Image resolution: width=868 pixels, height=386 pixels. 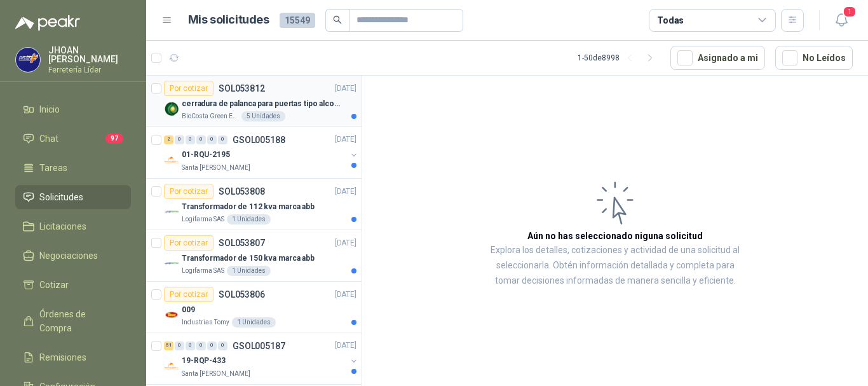 What do you see at coordinates (61, 197) in the screenshot?
I see `span: Solicitudes` at bounding box center [61, 197].